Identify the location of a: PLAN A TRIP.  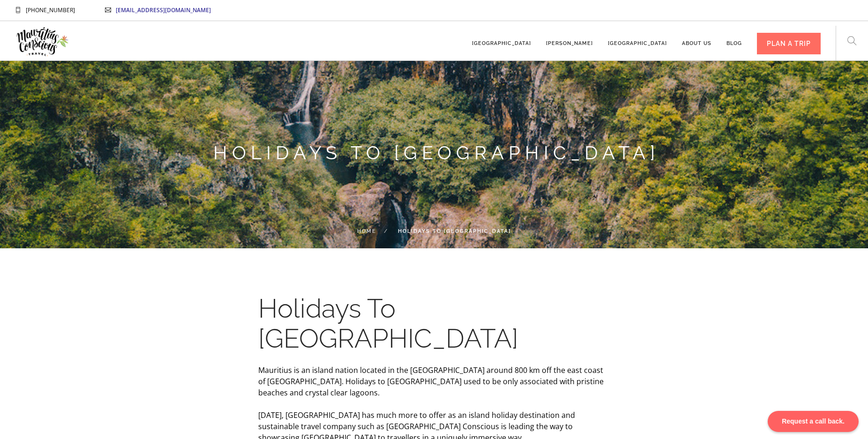
(789, 39).